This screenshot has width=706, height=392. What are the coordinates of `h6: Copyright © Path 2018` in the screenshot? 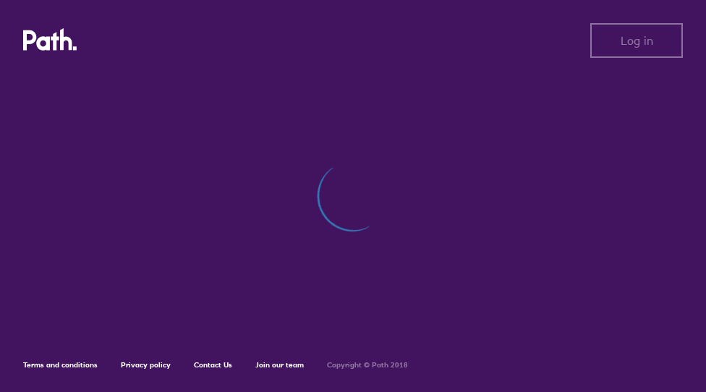 It's located at (368, 365).